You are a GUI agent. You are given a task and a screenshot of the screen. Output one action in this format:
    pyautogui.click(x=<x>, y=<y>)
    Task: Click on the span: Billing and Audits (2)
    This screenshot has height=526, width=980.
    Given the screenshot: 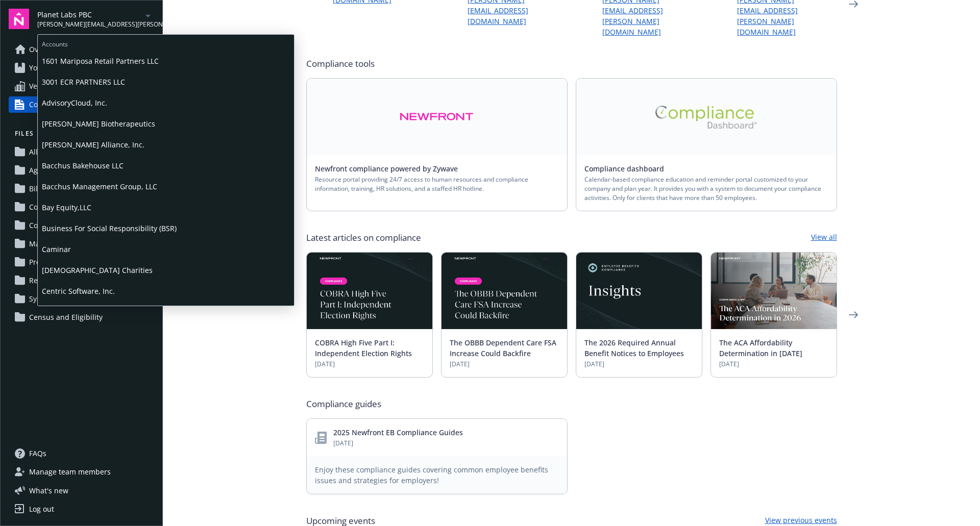 What is the action you would take?
    pyautogui.click(x=64, y=189)
    